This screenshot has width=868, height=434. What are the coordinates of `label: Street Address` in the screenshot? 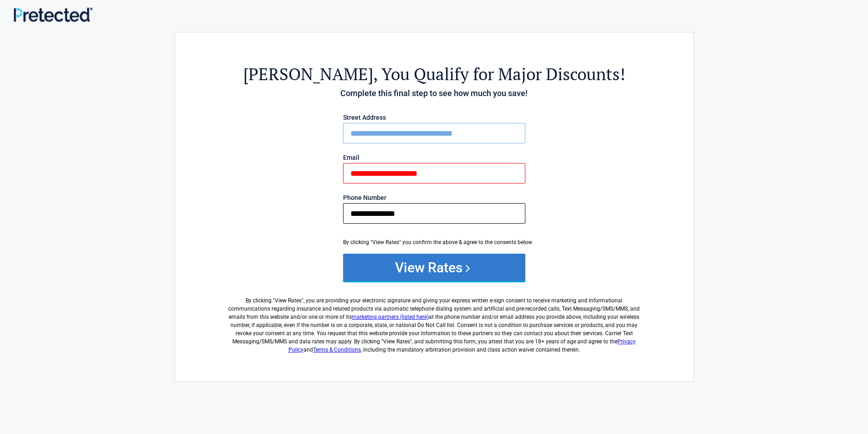 It's located at (434, 118).